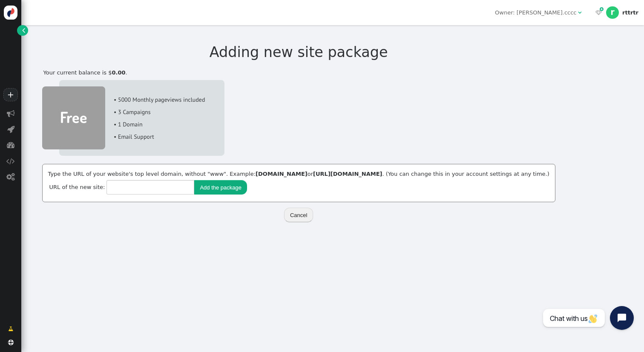 Image resolution: width=644 pixels, height=352 pixels. What do you see at coordinates (221, 187) in the screenshot?
I see `button: Add the package` at bounding box center [221, 187].